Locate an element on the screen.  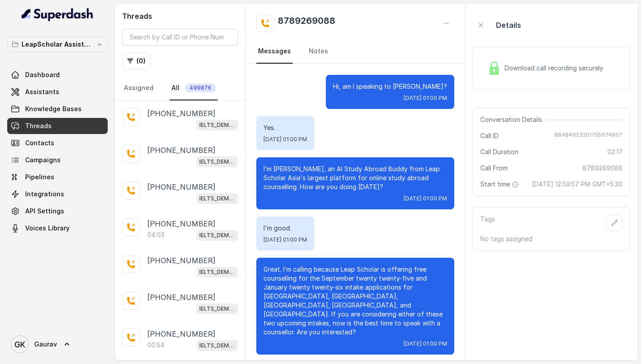
span: Contacts is located at coordinates (40, 143).